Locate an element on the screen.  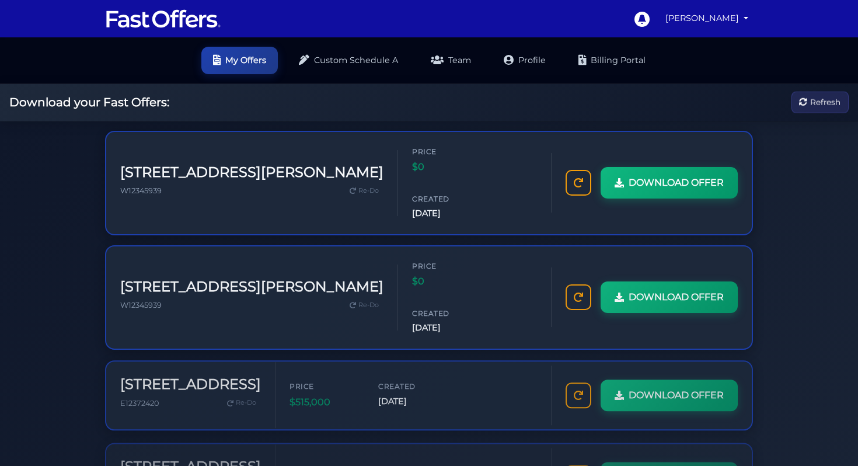
span: Refresh is located at coordinates (825, 102).